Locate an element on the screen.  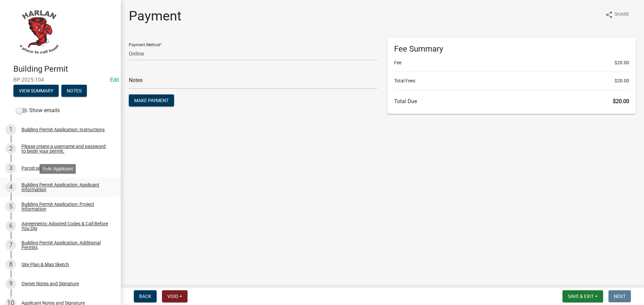
div: 4 is located at coordinates (11, 187).